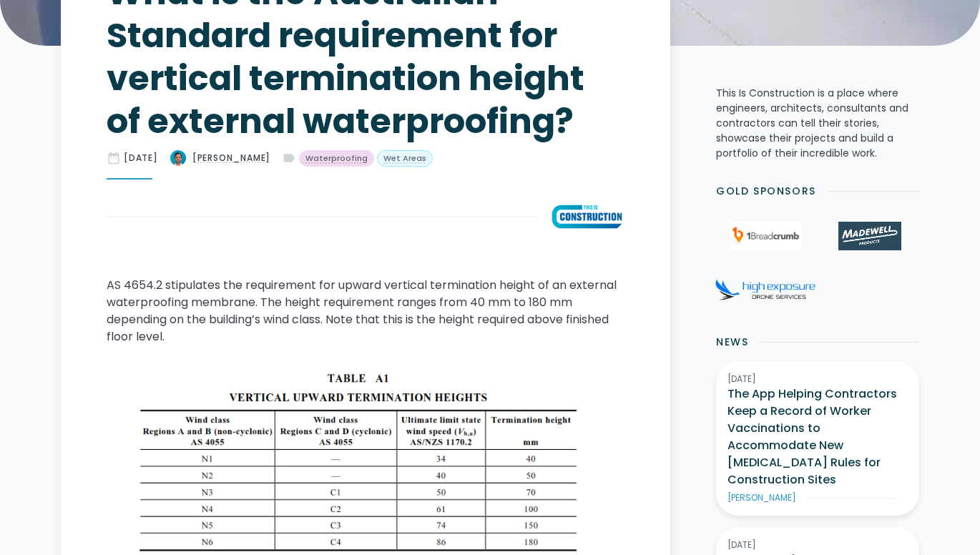 This screenshot has height=555, width=980. What do you see at coordinates (289, 158) in the screenshot?
I see `div: label` at bounding box center [289, 158].